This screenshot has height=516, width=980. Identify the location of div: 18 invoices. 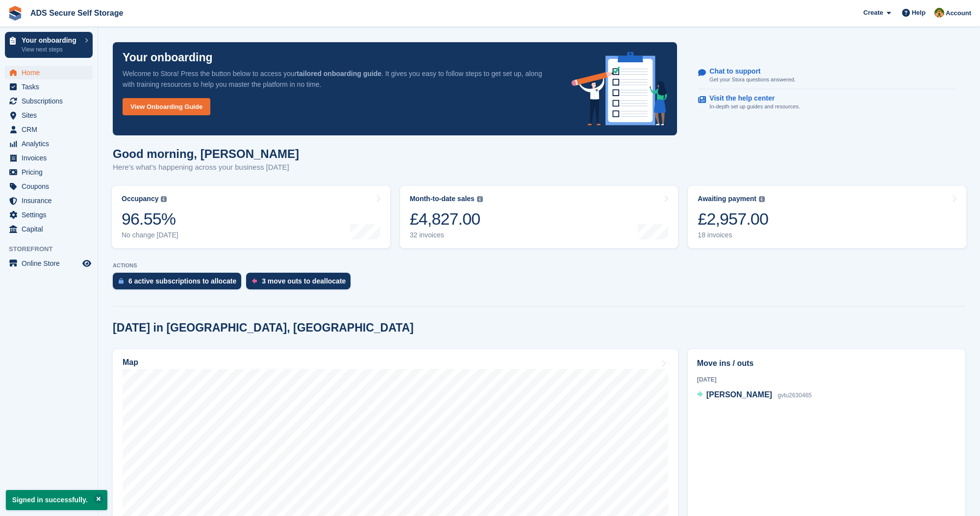
(733, 235).